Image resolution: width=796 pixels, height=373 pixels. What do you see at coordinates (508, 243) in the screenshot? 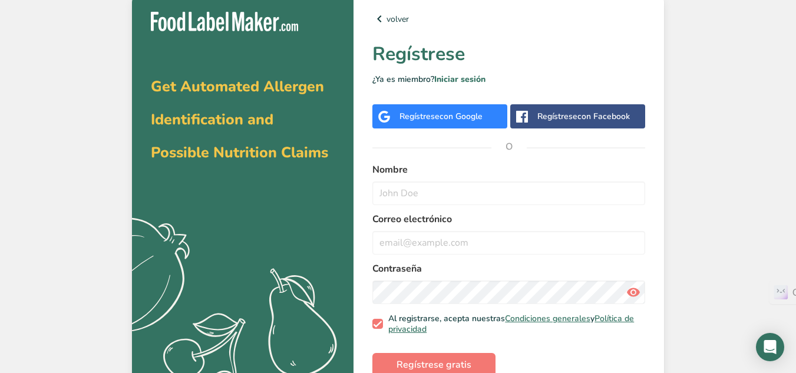
I see `input: email@example.com` at bounding box center [508, 243].